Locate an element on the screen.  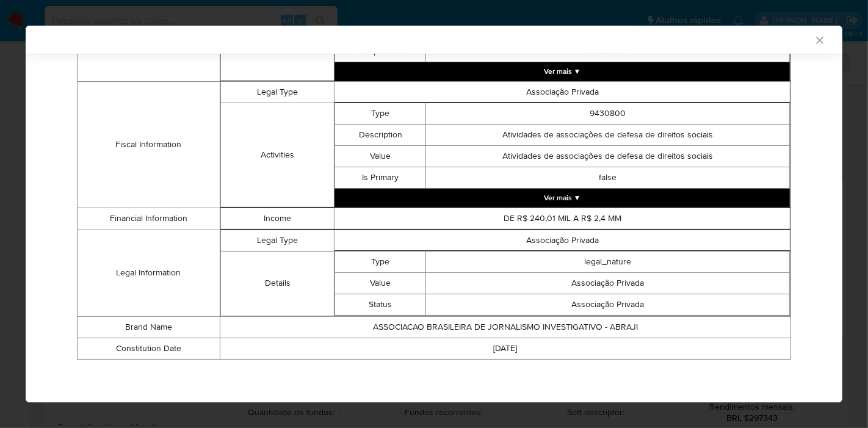
td: Brand Name is located at coordinates (149, 326).